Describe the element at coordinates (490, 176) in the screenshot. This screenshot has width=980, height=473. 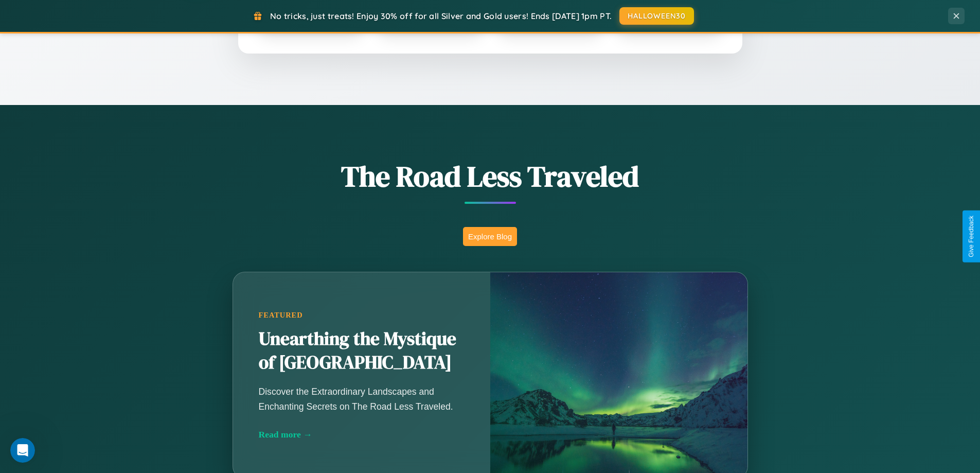
I see `h1: The Road Less Traveled` at that location.